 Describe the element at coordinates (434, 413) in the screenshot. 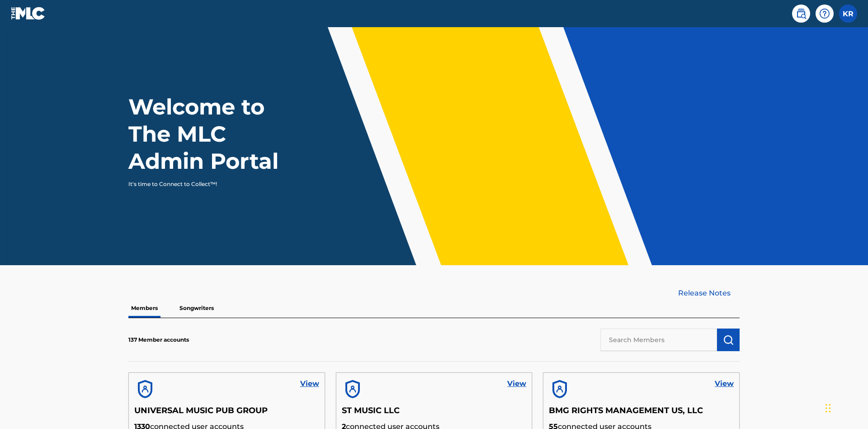

I see `h5: ST MUSIC LLC` at that location.